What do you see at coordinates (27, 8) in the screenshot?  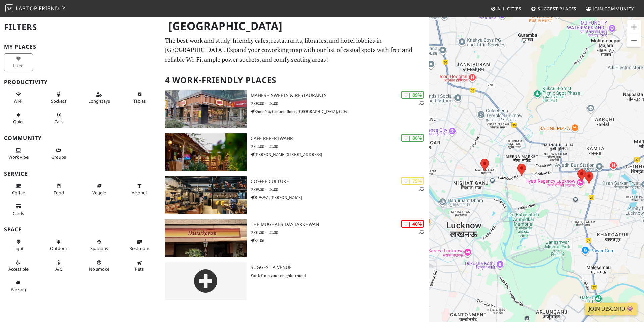 I see `span: Laptop` at bounding box center [27, 8].